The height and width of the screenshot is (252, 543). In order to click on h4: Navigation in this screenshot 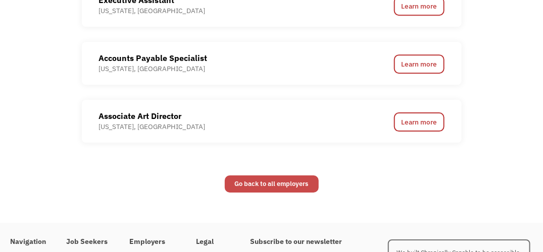, I will do `click(28, 242)`.